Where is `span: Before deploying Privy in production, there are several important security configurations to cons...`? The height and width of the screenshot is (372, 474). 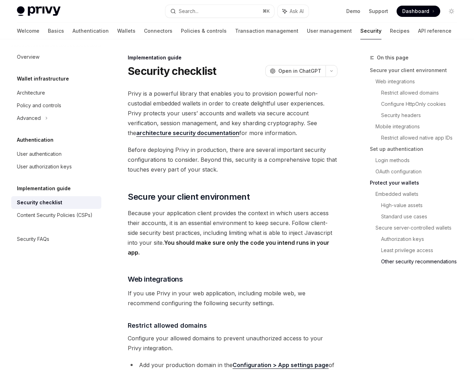 span: Before deploying Privy in production, there are several important security configurations to cons... is located at coordinates (232, 160).